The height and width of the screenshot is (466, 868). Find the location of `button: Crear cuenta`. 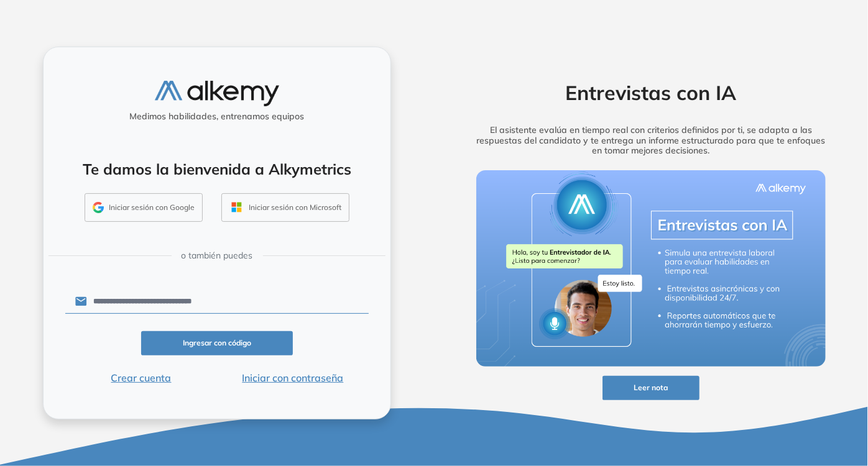

button: Crear cuenta is located at coordinates (141, 378).